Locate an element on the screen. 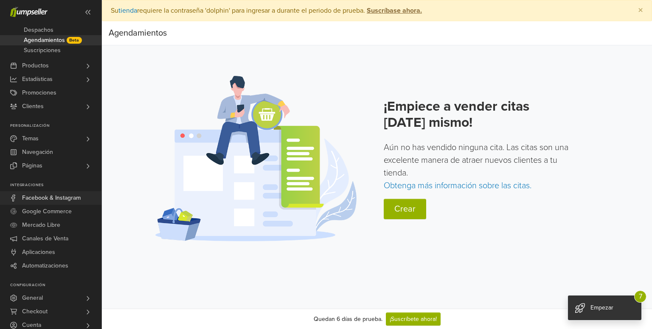 The image size is (652, 329). a: Crear is located at coordinates (405, 209).